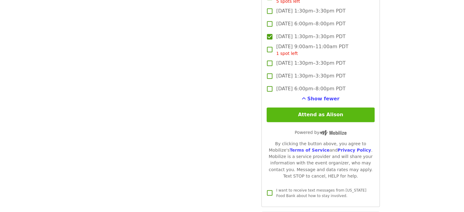 Image resolution: width=464 pixels, height=212 pixels. I want to click on button: Attend as Alison, so click(320, 115).